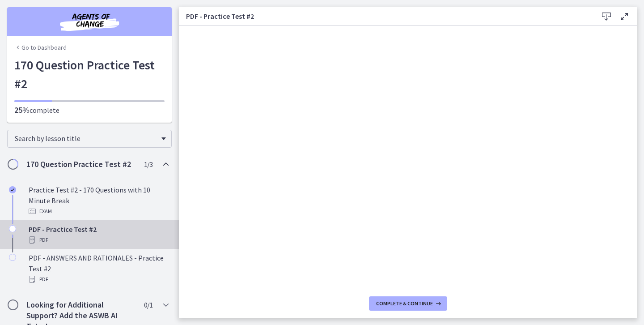 The image size is (644, 325). I want to click on span: 0 / 1, so click(148, 305).